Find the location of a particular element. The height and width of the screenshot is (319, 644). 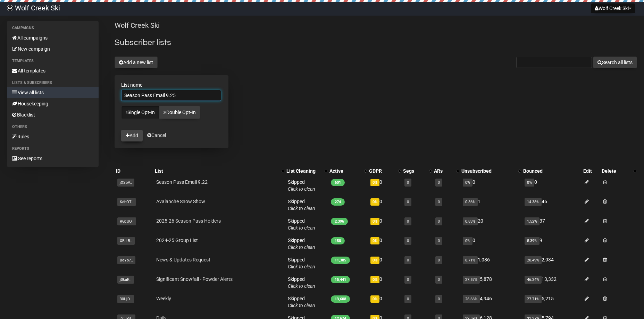

button: Search all lists is located at coordinates (615, 62).